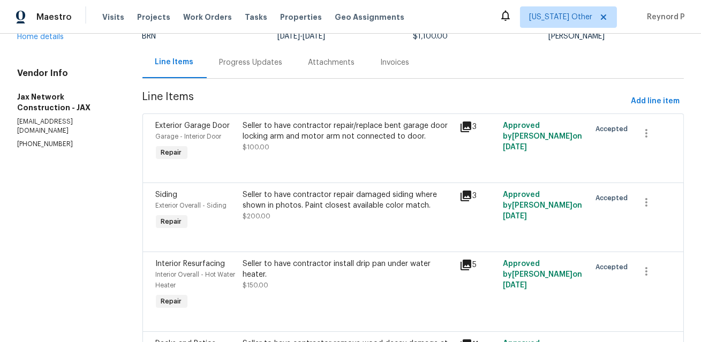  Describe the element at coordinates (193, 126) in the screenshot. I see `span: Exterior Garage Door` at that location.